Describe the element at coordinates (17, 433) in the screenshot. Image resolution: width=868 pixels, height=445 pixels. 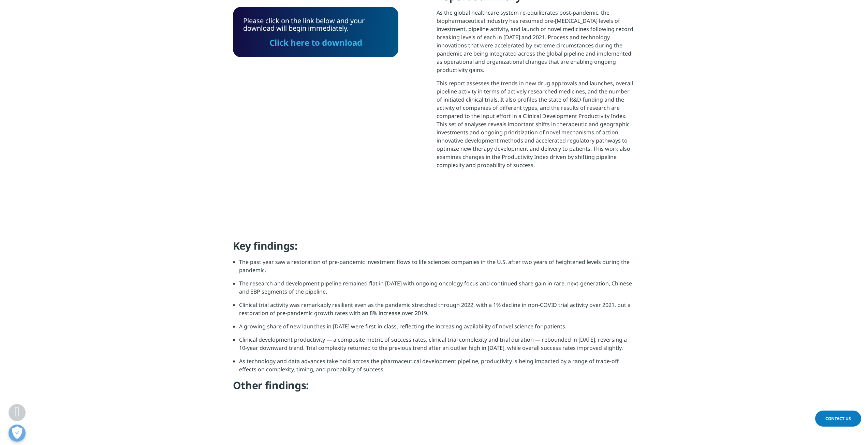
I see `button: Open Preferences` at that location.